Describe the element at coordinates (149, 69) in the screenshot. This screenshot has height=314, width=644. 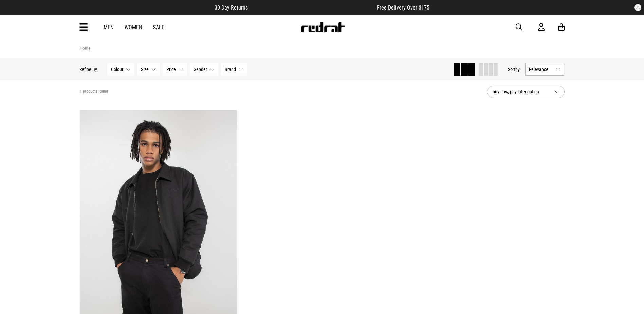
I see `button: Size` at that location.